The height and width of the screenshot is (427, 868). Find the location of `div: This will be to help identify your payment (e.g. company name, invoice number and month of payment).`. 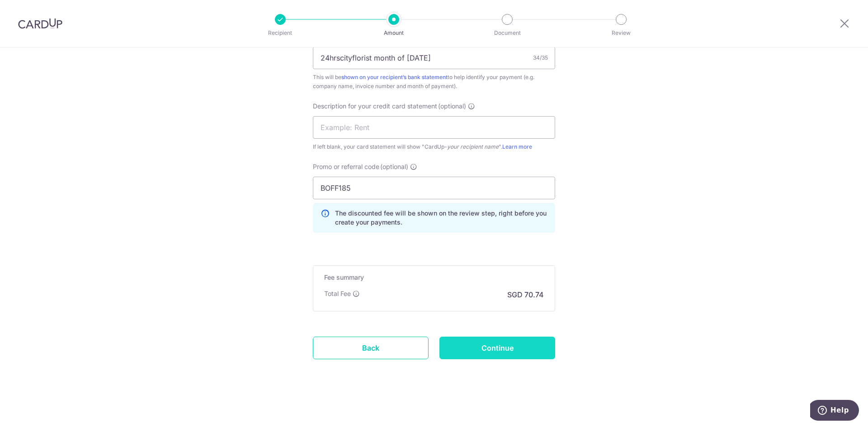

div: This will be to help identify your payment (e.g. company name, invoice number and month of payment). is located at coordinates (434, 82).